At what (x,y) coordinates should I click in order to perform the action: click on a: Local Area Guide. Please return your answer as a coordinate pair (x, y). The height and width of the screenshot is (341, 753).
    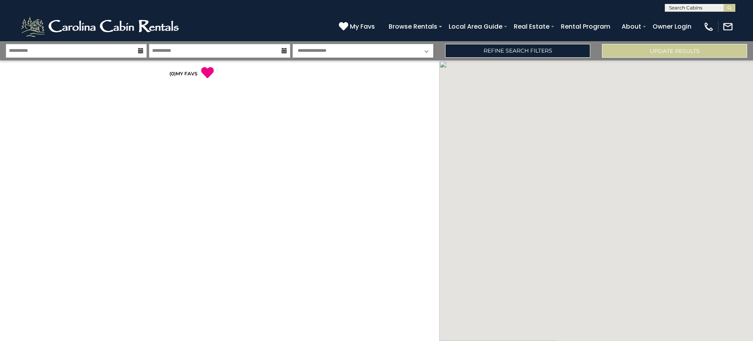
    Looking at the image, I should click on (475, 26).